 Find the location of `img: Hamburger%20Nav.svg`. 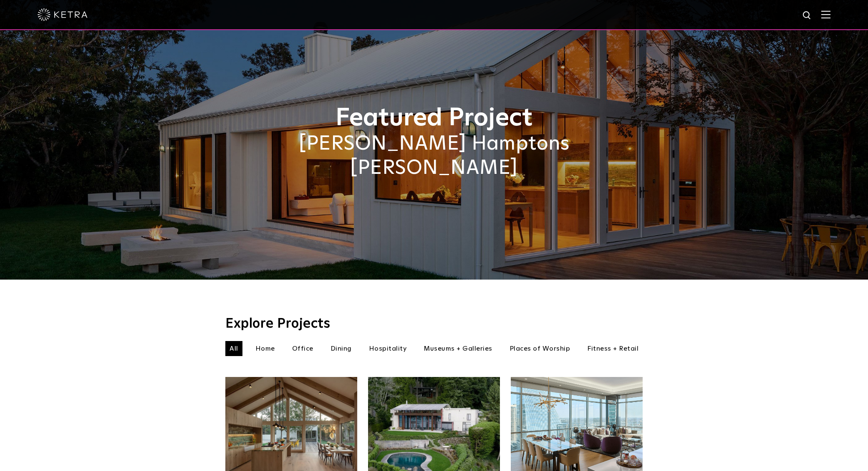

img: Hamburger%20Nav.svg is located at coordinates (826, 14).